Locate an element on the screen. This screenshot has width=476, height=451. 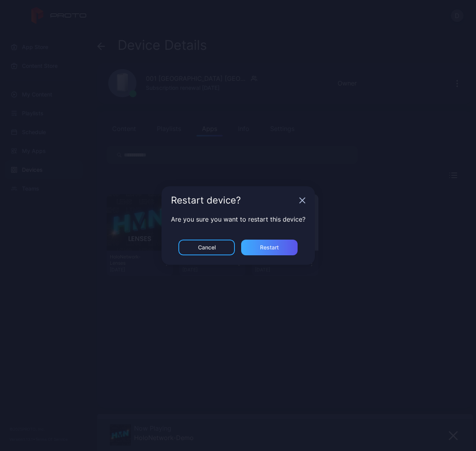
p: Are you sure you want to restart this device? is located at coordinates (238, 219).